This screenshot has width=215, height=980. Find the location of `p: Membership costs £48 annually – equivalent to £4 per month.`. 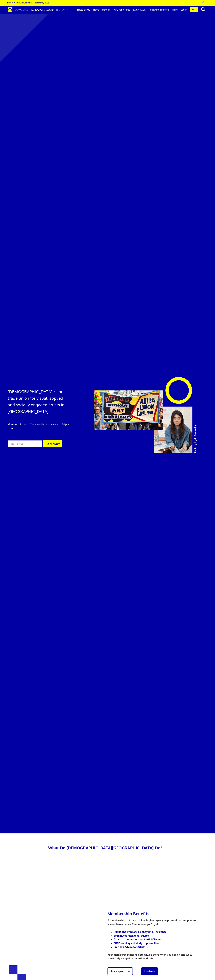

p: Membership costs £48 annually – equivalent to £4 per month. is located at coordinates (39, 426).